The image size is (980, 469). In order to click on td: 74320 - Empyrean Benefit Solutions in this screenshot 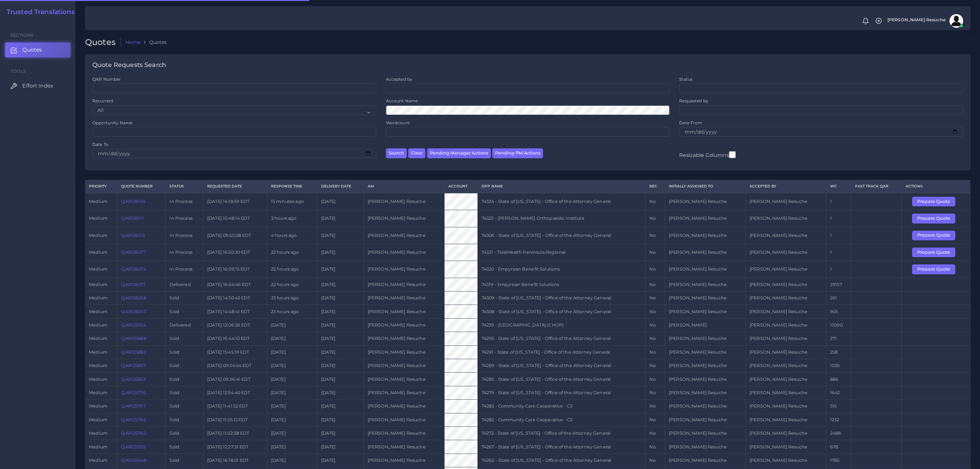, I will do `click(562, 269)`.